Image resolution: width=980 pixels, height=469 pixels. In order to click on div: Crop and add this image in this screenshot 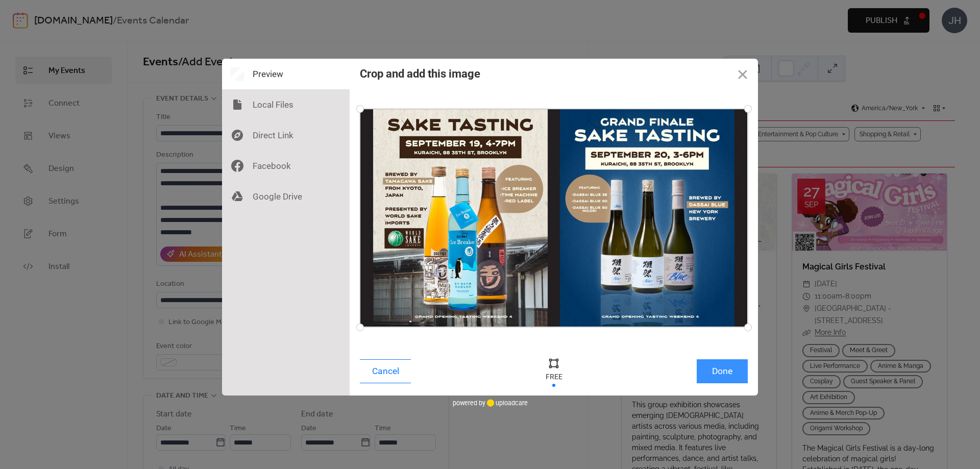, I will do `click(420, 74)`.